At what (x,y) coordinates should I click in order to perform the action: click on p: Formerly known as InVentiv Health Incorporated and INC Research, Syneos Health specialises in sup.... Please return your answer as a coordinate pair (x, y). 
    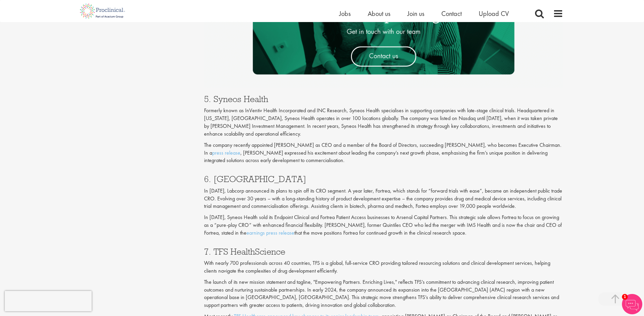
    Looking at the image, I should click on (384, 122).